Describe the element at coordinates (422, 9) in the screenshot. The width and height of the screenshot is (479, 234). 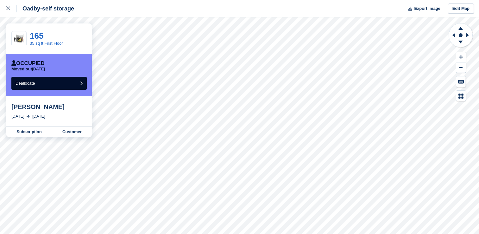
I see `button: Export Image` at that location.